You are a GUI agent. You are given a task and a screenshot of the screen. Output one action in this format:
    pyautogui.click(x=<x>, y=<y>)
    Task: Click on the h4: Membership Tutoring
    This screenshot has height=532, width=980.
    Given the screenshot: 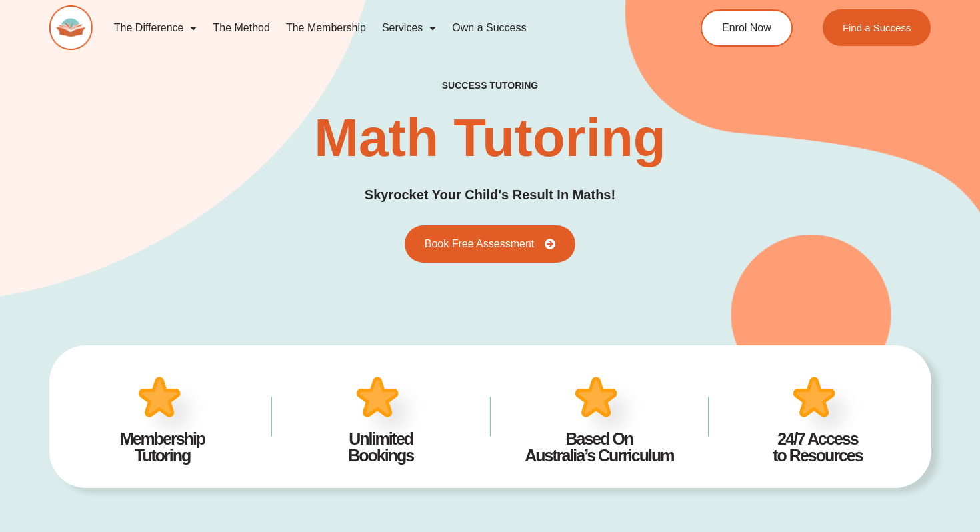 What is the action you would take?
    pyautogui.click(x=162, y=447)
    